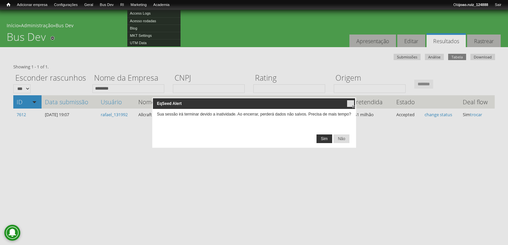 The width and height of the screenshot is (508, 245). What do you see at coordinates (8, 5) in the screenshot?
I see `span: Início` at bounding box center [8, 5].